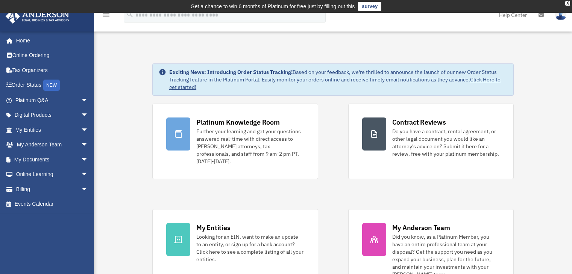  What do you see at coordinates (52, 145) in the screenshot?
I see `a: My Anderson Teamarrow_drop_down` at bounding box center [52, 145].